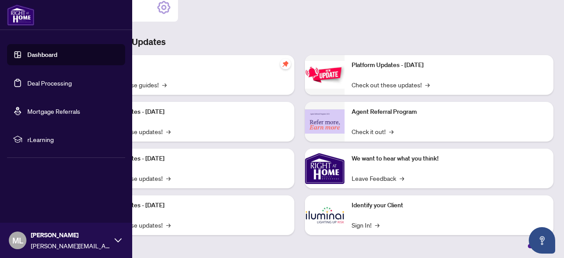 This screenshot has height=258, width=564. What do you see at coordinates (449, 205) in the screenshot?
I see `p: Identify your Client` at bounding box center [449, 205].